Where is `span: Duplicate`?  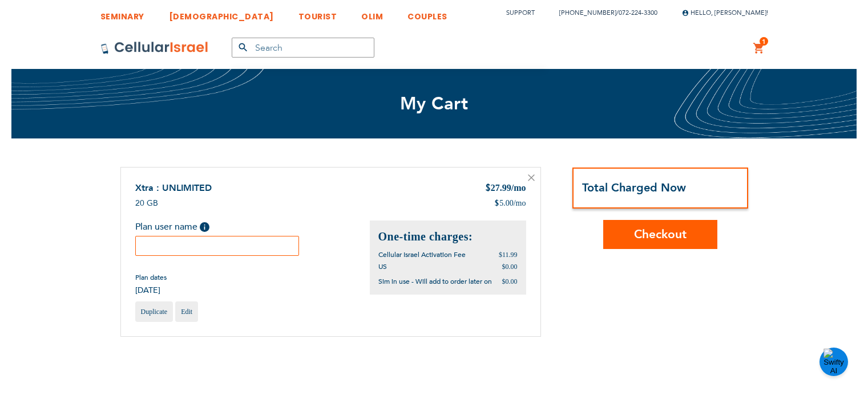 span: Duplicate is located at coordinates (154, 312).